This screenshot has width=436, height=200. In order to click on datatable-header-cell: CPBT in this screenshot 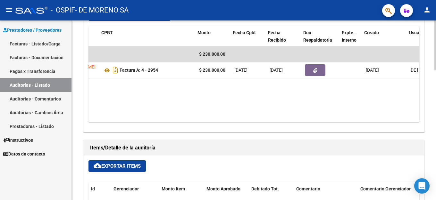, I will do `click(147, 37)`.